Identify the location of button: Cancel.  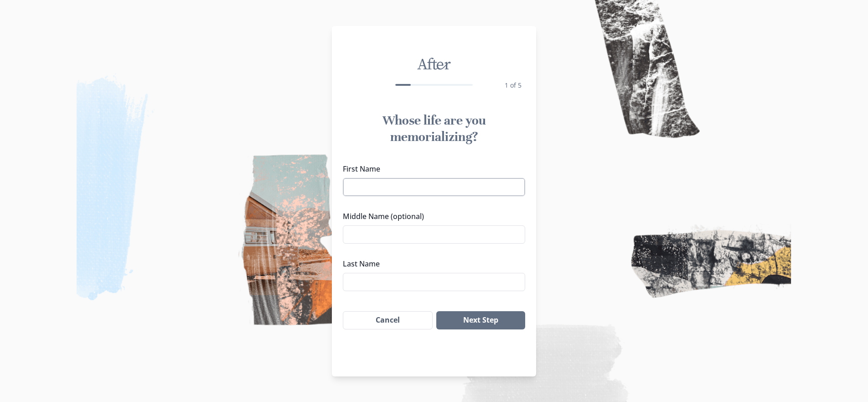
(388, 320).